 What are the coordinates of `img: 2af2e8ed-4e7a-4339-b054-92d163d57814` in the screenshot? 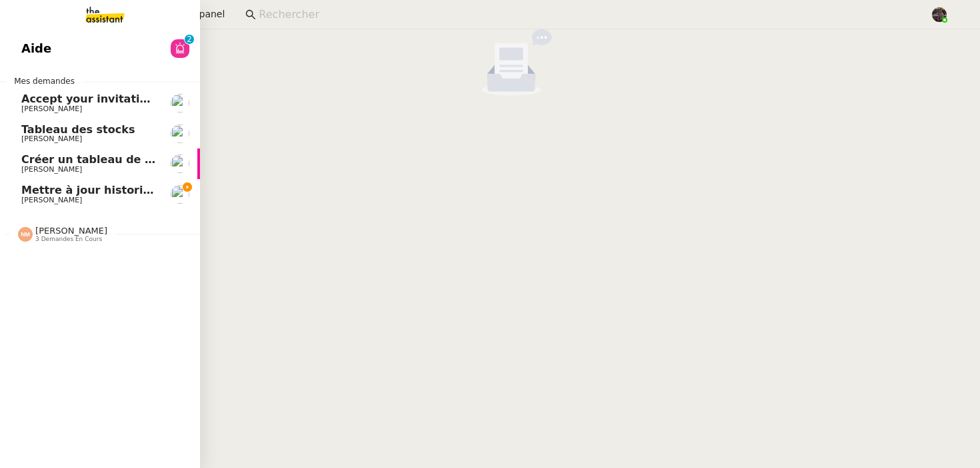 It's located at (939, 15).